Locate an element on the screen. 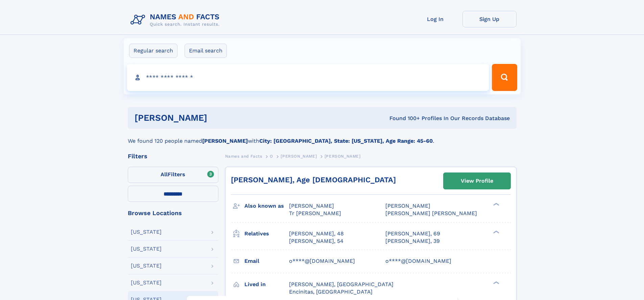  h3: Relatives is located at coordinates (267, 234).